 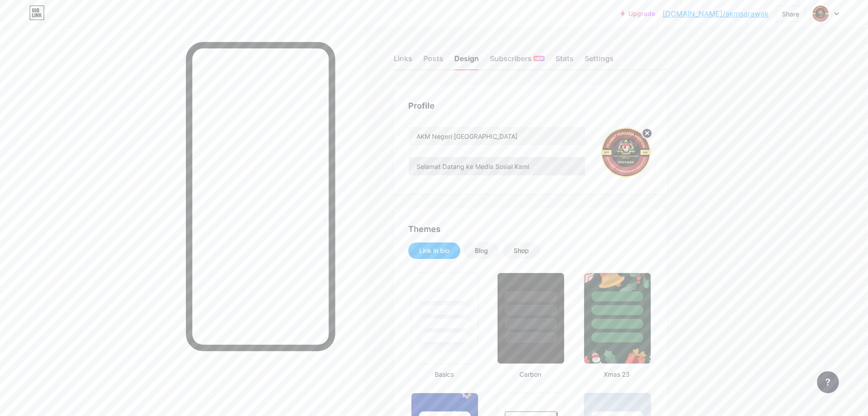 I want to click on div: Shop, so click(x=521, y=251).